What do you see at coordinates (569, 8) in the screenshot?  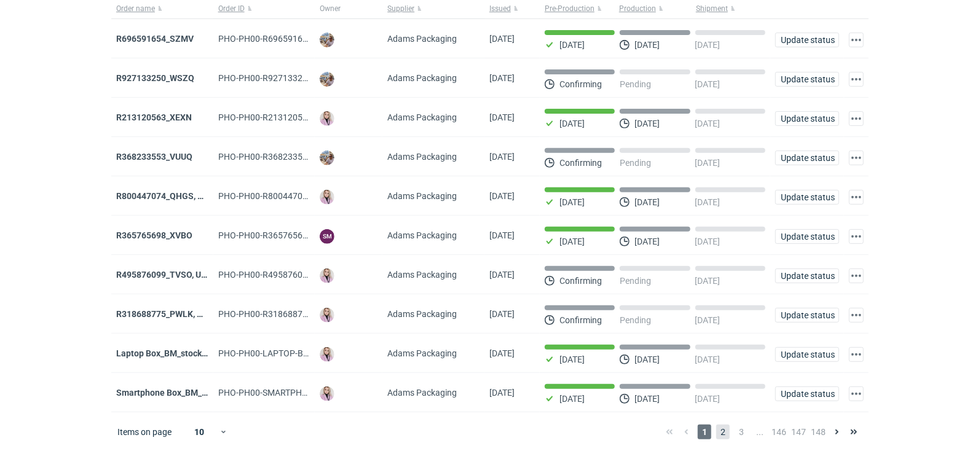 I see `span: Pre-Production` at bounding box center [569, 8].